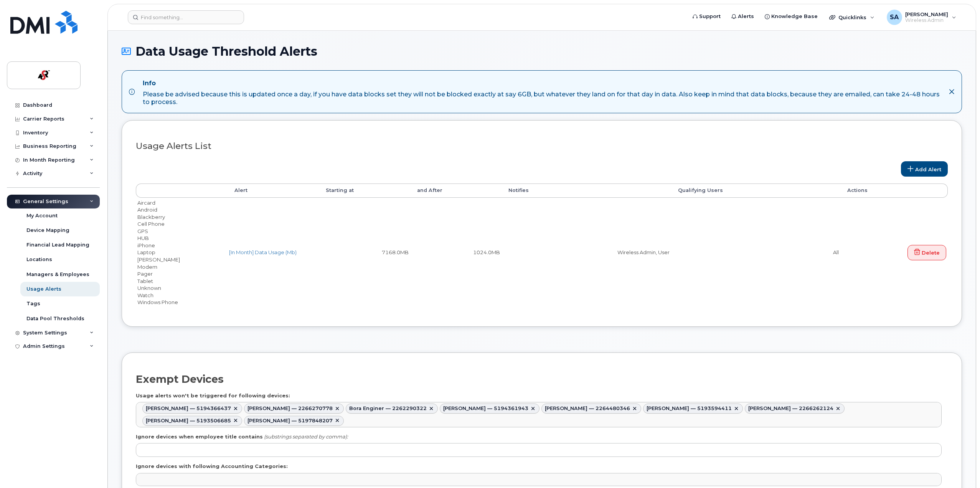  I want to click on a: Add Alert, so click(924, 169).